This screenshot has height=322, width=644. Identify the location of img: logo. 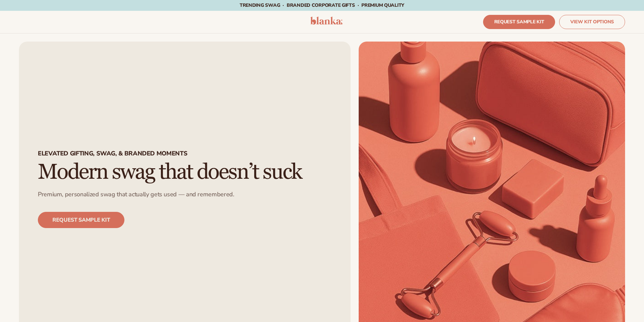
(326, 21).